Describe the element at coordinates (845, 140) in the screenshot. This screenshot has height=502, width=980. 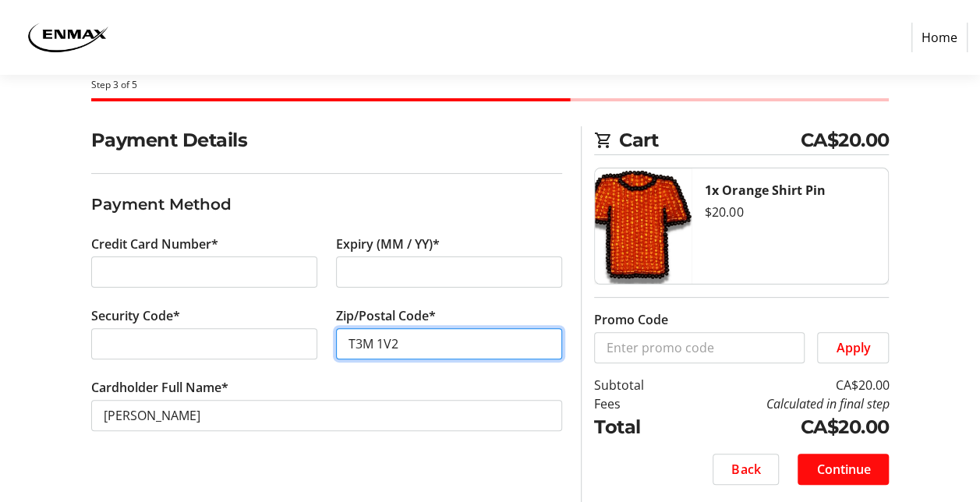
I see `span: CA$20.00` at that location.